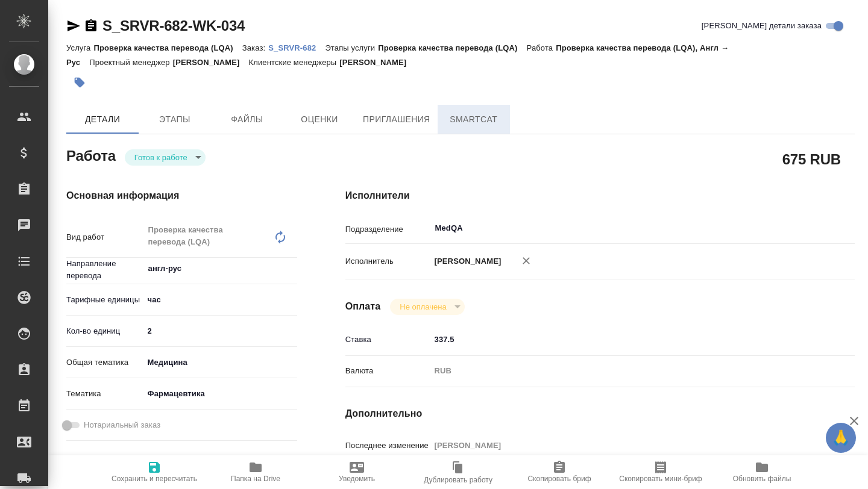 This screenshot has width=868, height=489. Describe the element at coordinates (220, 363) in the screenshot. I see `div: Медицина` at that location.